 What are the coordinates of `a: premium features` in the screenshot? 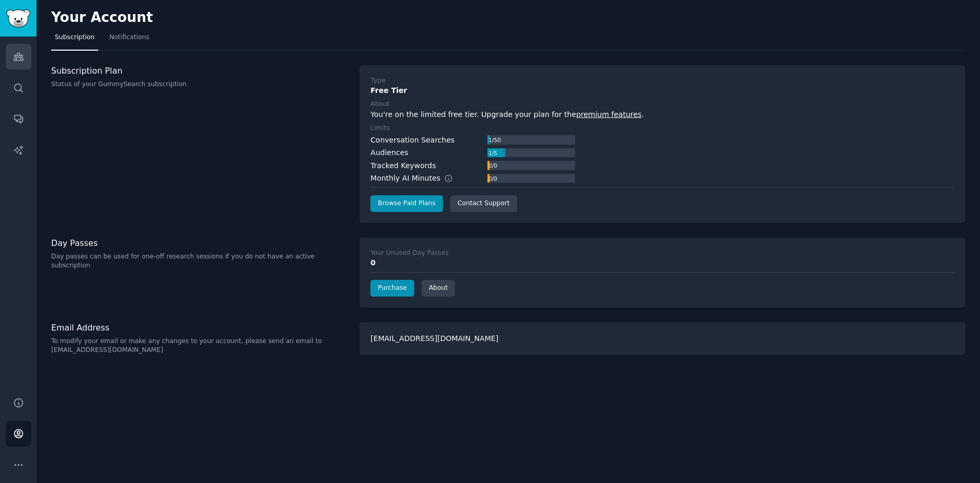 It's located at (609, 114).